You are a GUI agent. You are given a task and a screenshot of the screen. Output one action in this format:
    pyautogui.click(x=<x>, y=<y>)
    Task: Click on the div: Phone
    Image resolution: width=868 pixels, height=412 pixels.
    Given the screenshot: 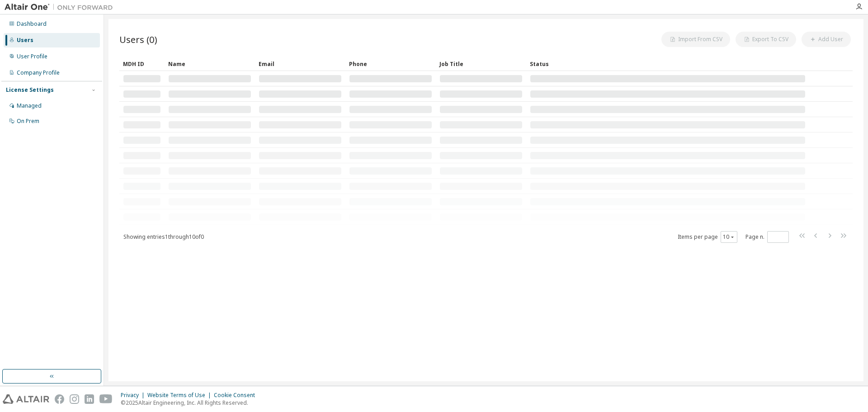 What is the action you would take?
    pyautogui.click(x=390, y=63)
    